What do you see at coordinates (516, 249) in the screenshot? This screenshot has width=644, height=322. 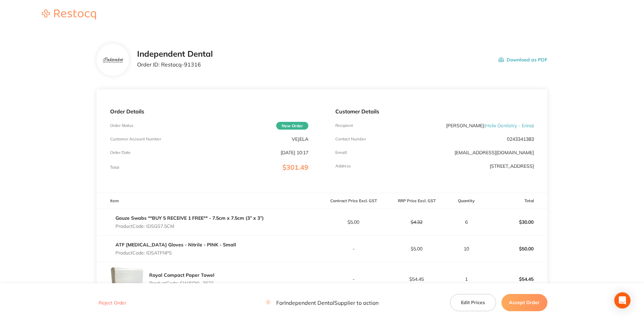 I see `p: $50.00` at bounding box center [516, 249].